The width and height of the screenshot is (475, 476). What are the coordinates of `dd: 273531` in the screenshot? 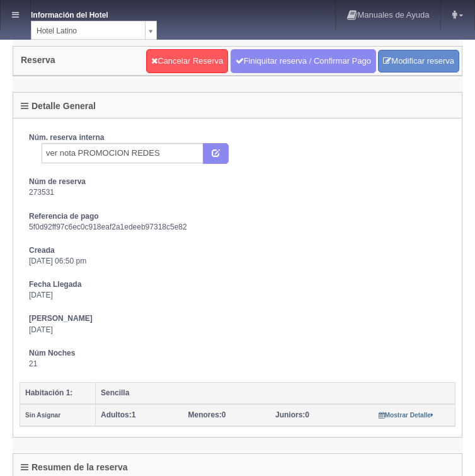 It's located at (238, 192).